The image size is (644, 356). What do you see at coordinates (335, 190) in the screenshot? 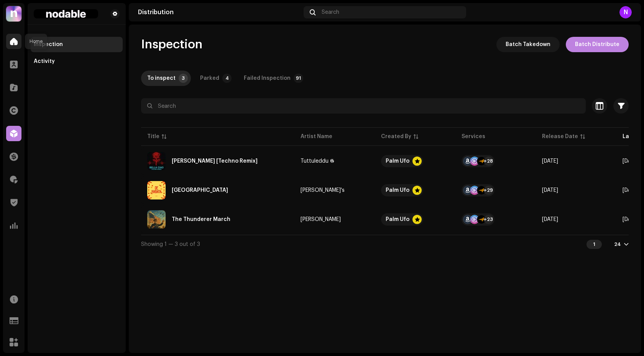
I see `span: Bachata's` at bounding box center [335, 190].